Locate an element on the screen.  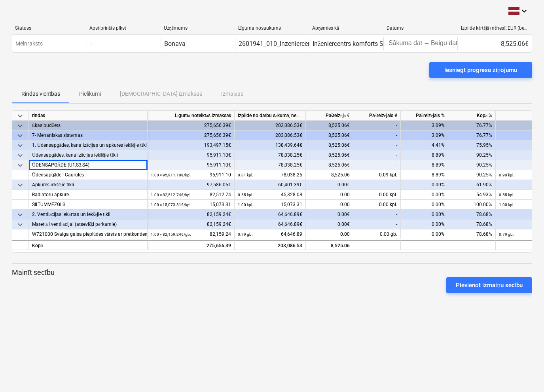
p: Melnraksts is located at coordinates (29, 43).